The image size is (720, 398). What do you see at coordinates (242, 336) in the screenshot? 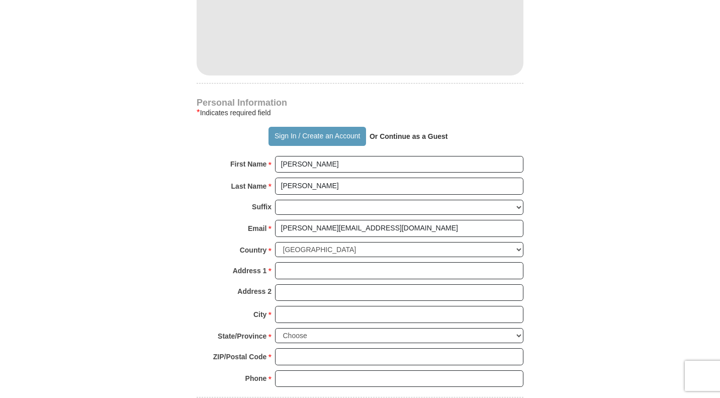
I see `strong: State/Province` at bounding box center [242, 336].